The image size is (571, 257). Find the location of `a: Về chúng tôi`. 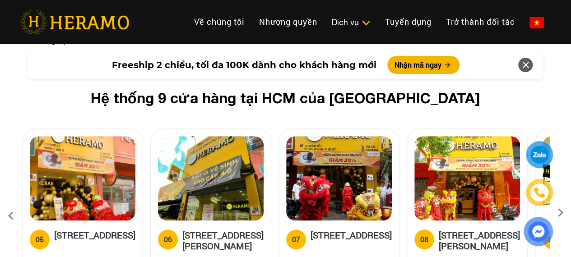

a: Về chúng tôi is located at coordinates (219, 22).